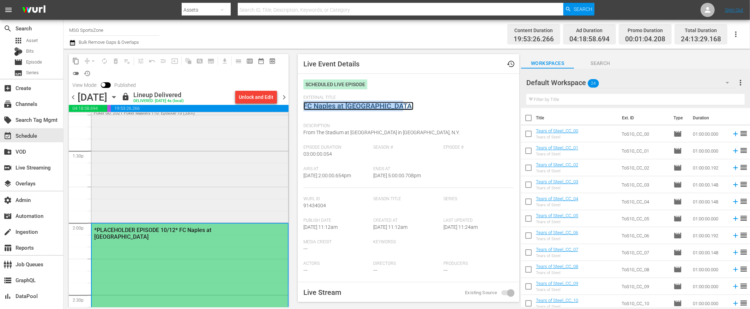 The width and height of the screenshot is (750, 309). Describe the element at coordinates (337, 148) in the screenshot. I see `span: Episode Duration` at that location.